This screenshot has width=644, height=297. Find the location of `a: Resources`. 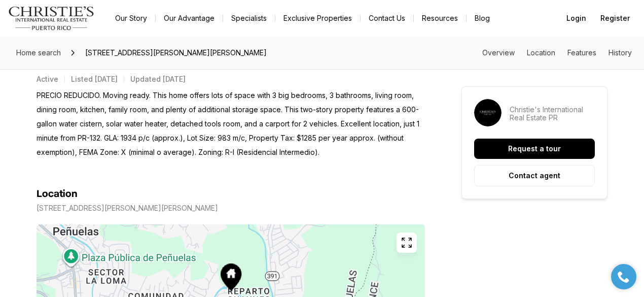

a: Resources is located at coordinates (440, 19).